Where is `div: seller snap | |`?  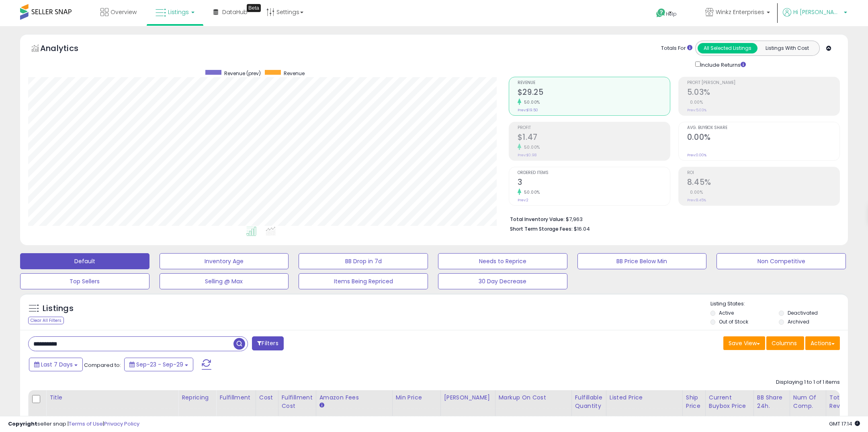 div: seller snap | | is located at coordinates (74, 424).